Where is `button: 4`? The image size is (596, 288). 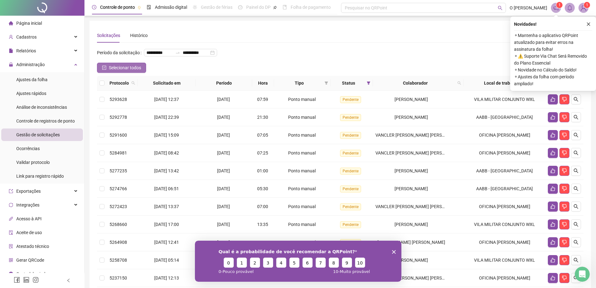
button: 4 is located at coordinates (86, 22).